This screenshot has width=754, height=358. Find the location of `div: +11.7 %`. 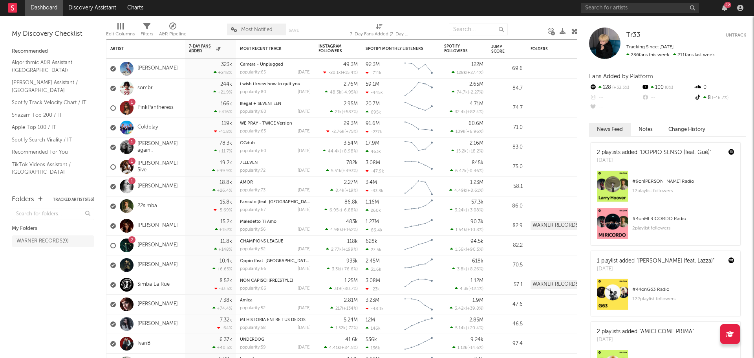

div: +11.7 % is located at coordinates (223, 151).